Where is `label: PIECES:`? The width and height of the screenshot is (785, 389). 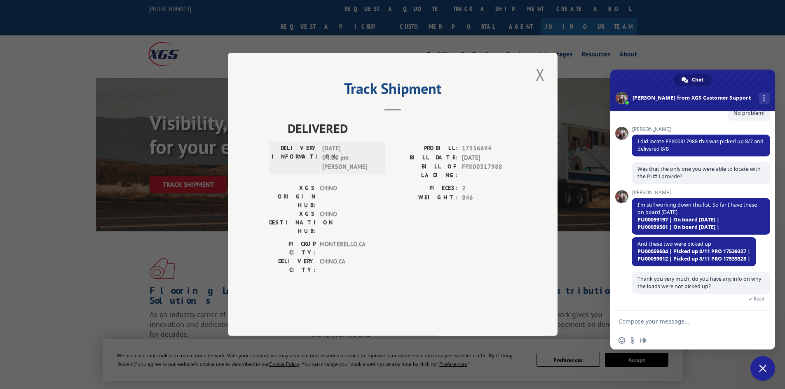
label: PIECES: is located at coordinates (425, 189).